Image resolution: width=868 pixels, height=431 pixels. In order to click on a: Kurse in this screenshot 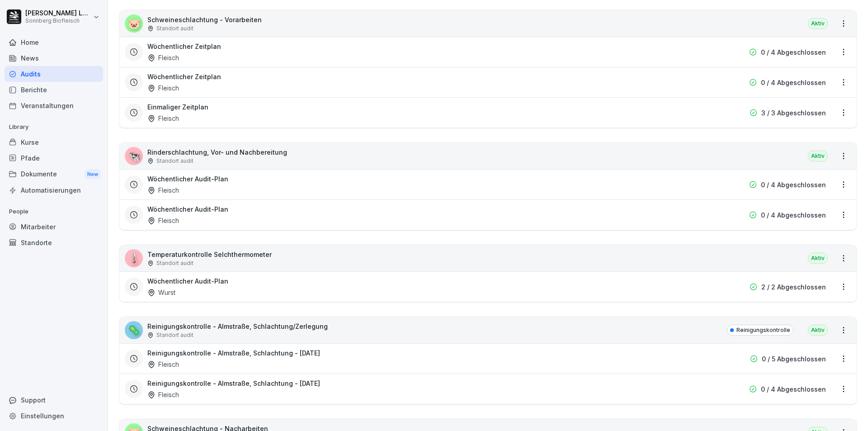, I will do `click(54, 142)`.